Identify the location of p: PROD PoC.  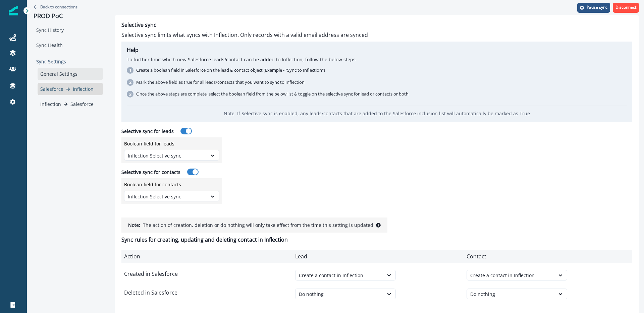
(68, 16).